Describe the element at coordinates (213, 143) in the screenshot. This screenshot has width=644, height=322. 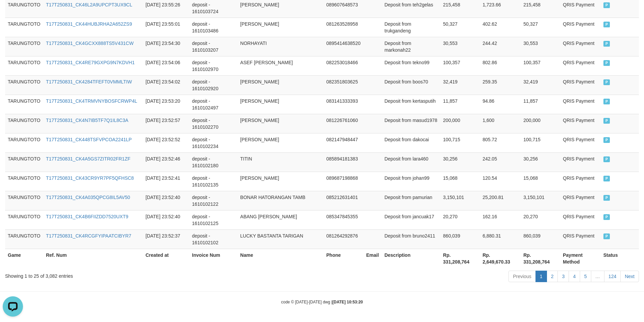
I see `td: deposit - 1610102234` at that location.